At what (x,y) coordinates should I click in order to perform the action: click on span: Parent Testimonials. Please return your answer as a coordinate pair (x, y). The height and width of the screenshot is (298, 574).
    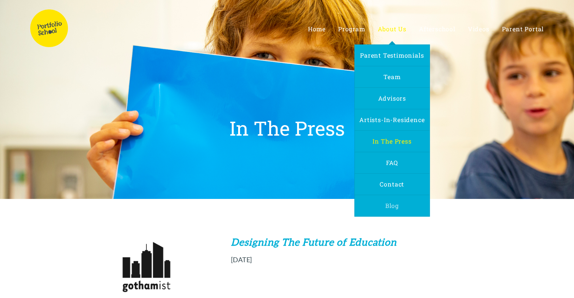
    Looking at the image, I should click on (392, 55).